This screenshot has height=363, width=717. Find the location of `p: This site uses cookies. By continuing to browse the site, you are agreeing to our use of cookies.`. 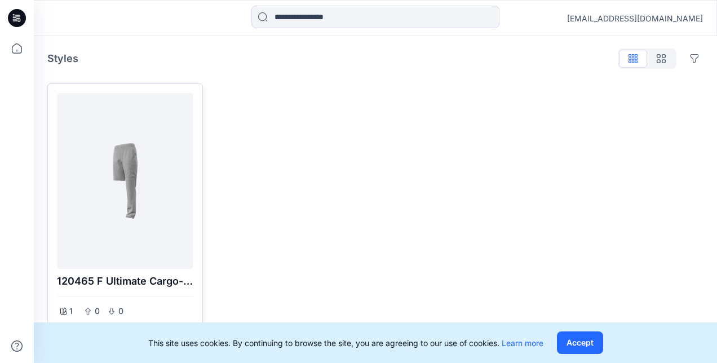

p: This site uses cookies. By continuing to browse the site, you are agreeing to our use of cookies. is located at coordinates (345, 343).